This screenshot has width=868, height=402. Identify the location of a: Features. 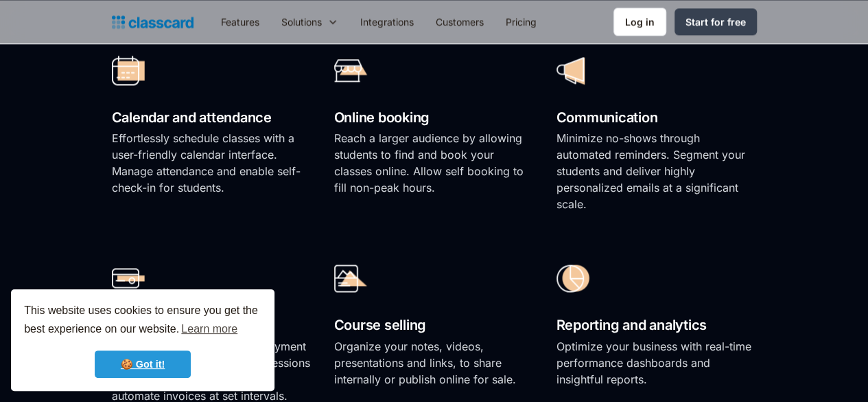
(240, 21).